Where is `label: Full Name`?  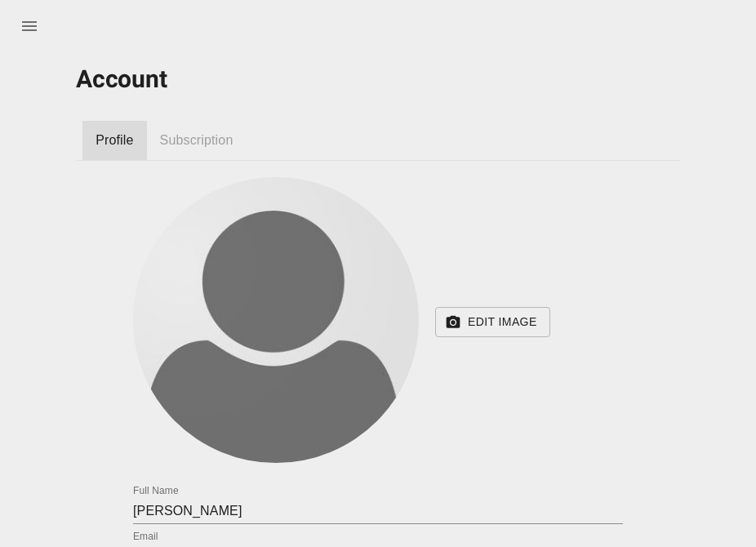 label: Full Name is located at coordinates (156, 491).